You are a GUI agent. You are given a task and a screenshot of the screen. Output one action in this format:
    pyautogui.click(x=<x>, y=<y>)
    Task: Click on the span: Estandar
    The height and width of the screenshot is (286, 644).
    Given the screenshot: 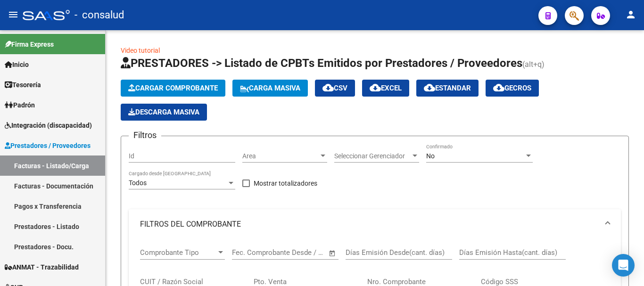 What is the action you would take?
    pyautogui.click(x=447, y=88)
    